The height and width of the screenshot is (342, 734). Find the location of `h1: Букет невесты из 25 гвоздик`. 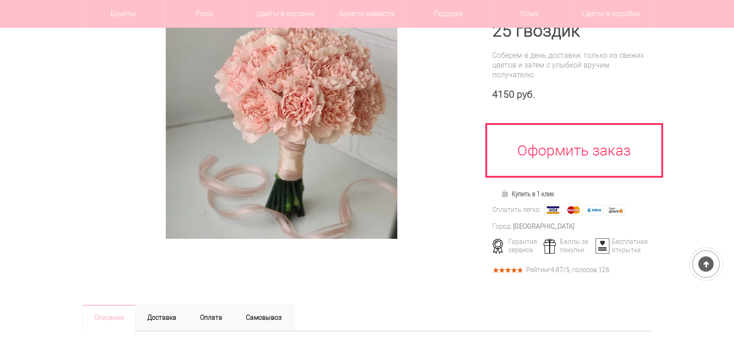

h1: Букет невесты из 25 гвоздик is located at coordinates (572, 23).